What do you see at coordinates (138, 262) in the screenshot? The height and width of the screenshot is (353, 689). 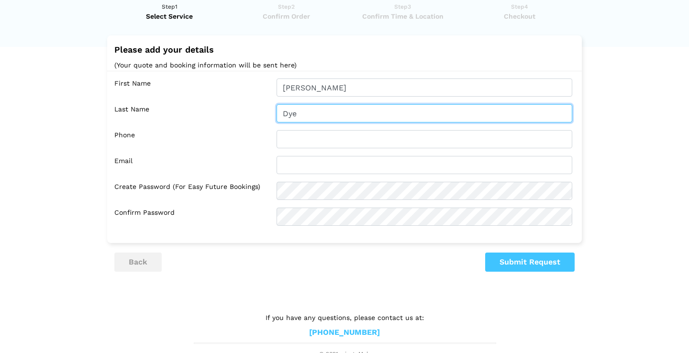 I see `button: back` at bounding box center [138, 262].